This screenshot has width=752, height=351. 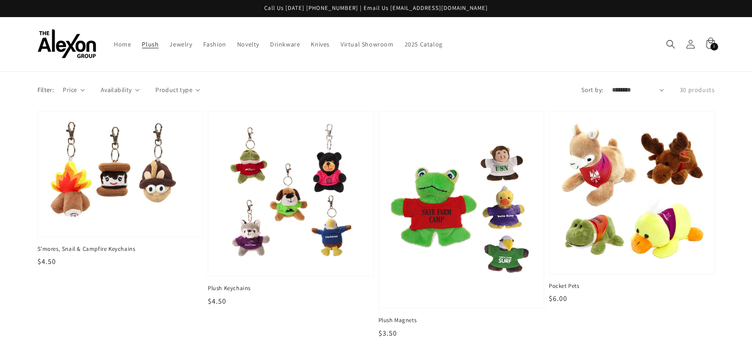 I want to click on span: Home, so click(x=122, y=44).